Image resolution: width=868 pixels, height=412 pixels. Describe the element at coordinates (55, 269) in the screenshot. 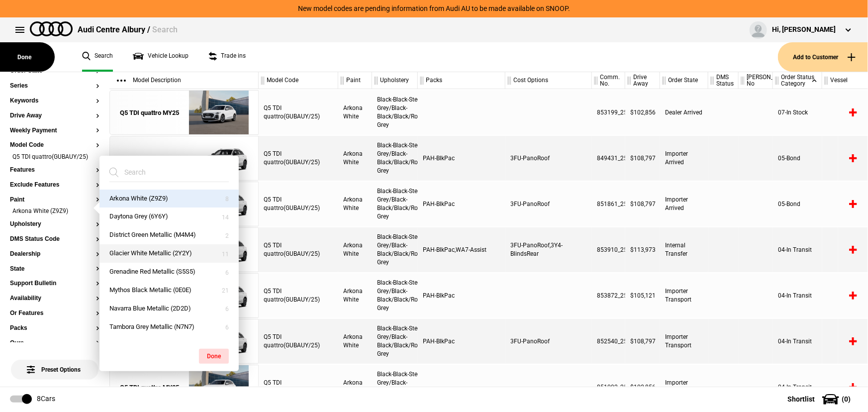

I see `button: State` at that location.